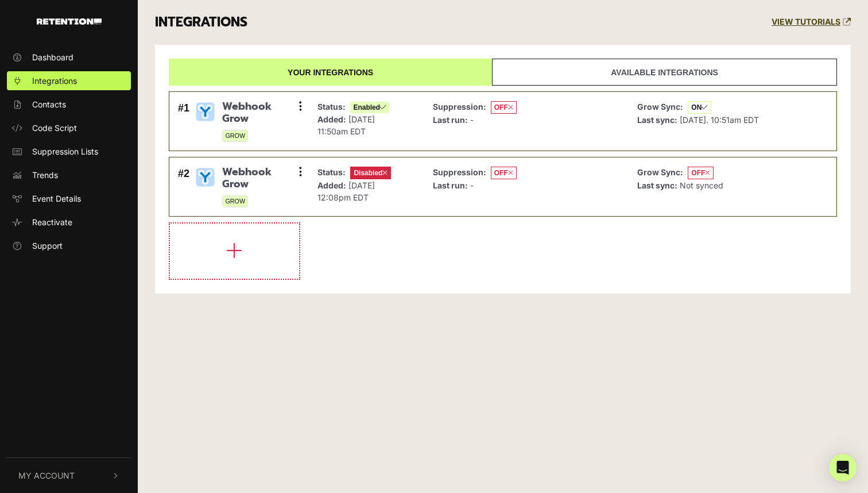 Image resolution: width=868 pixels, height=493 pixels. I want to click on span: Support, so click(47, 245).